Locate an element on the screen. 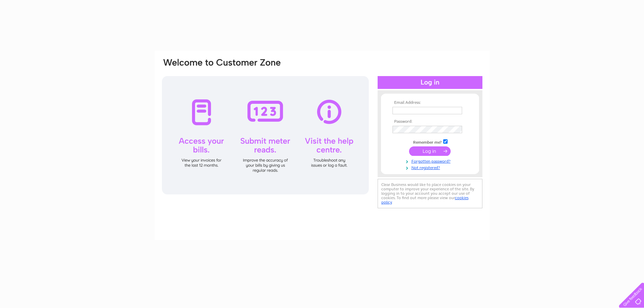 The height and width of the screenshot is (308, 644). td: Remember me? is located at coordinates (430, 142).